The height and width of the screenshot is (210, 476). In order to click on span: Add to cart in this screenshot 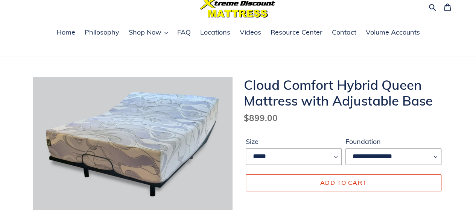, I will do `click(343, 183)`.